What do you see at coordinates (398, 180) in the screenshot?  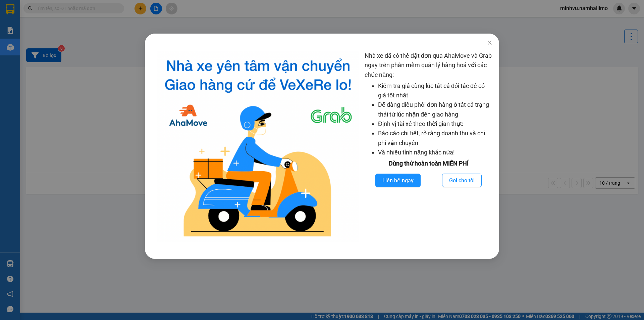 I see `span: Liên hệ ngay` at bounding box center [398, 180].